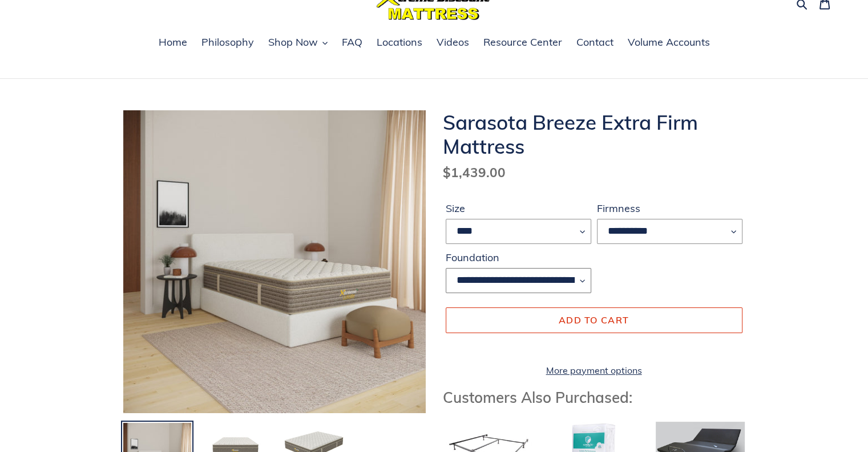 Image resolution: width=868 pixels, height=452 pixels. What do you see at coordinates (228, 42) in the screenshot?
I see `span: Philosophy` at bounding box center [228, 42].